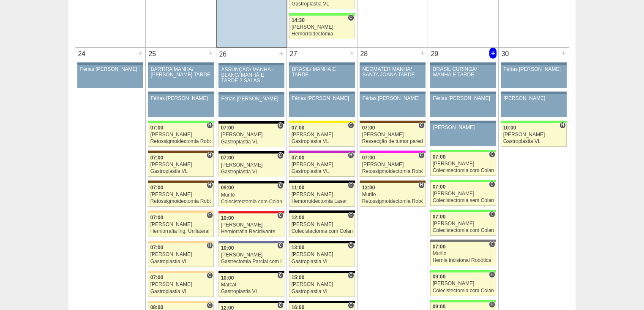  What do you see at coordinates (463, 170) in the screenshot?
I see `div: Colecistectomia com Colangiografia VL` at bounding box center [463, 170].